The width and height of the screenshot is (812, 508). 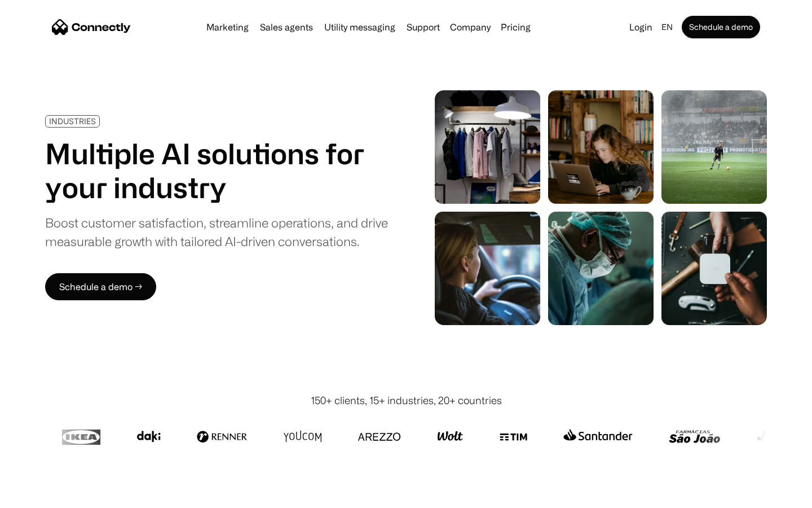 What do you see at coordinates (45, 496) in the screenshot?
I see `ul: Language list` at bounding box center [45, 496].